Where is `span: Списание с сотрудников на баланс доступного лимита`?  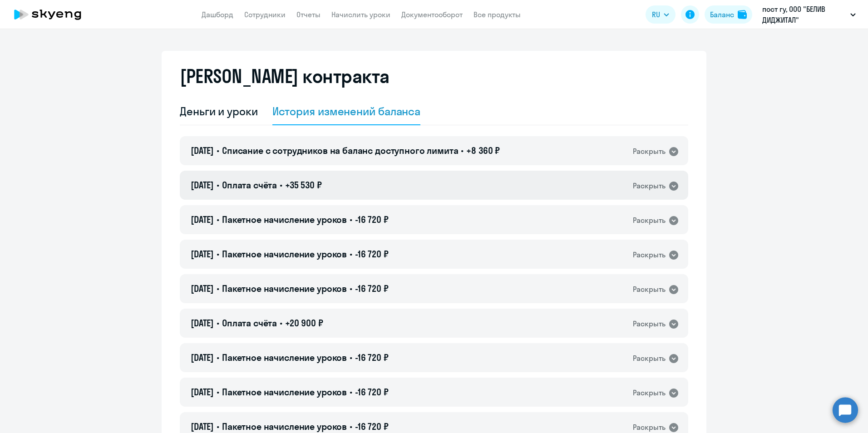 span: Списание с сотрудников на баланс доступного лимита is located at coordinates (340, 150).